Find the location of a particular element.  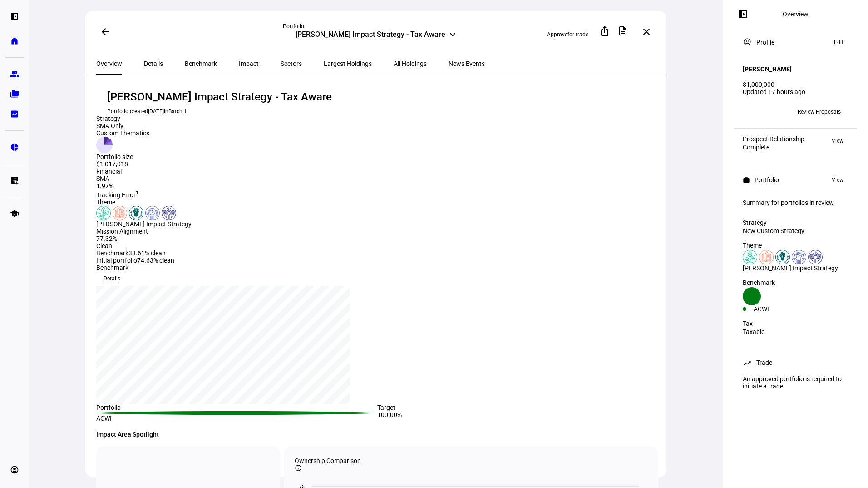

div: 1.97% is located at coordinates (235, 186).